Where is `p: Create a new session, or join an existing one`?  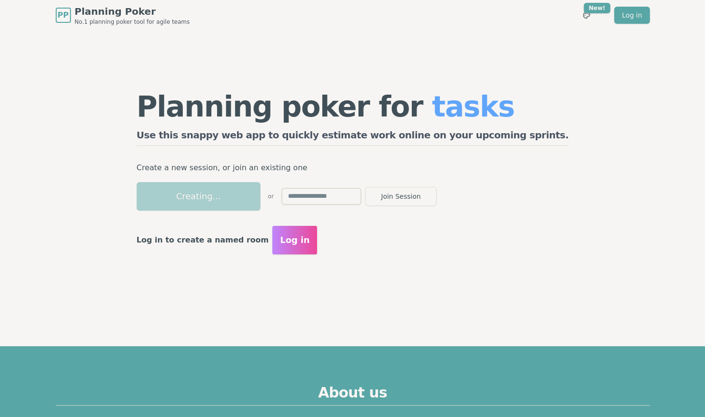 p: Create a new session, or join an existing one is located at coordinates (353, 168).